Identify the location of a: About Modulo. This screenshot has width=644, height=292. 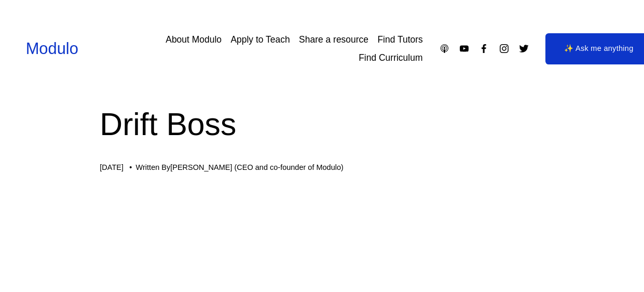
(193, 39).